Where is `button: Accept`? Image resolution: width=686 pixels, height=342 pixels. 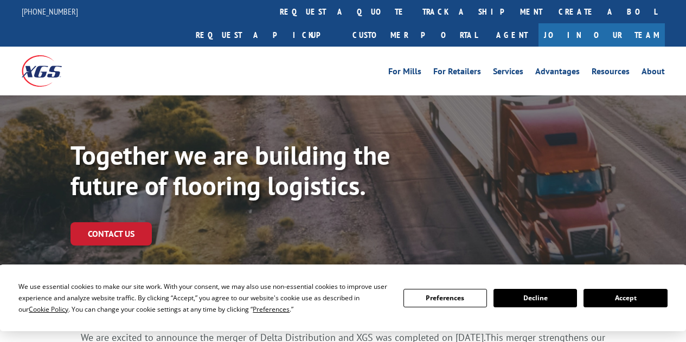 button: Accept is located at coordinates (625, 298).